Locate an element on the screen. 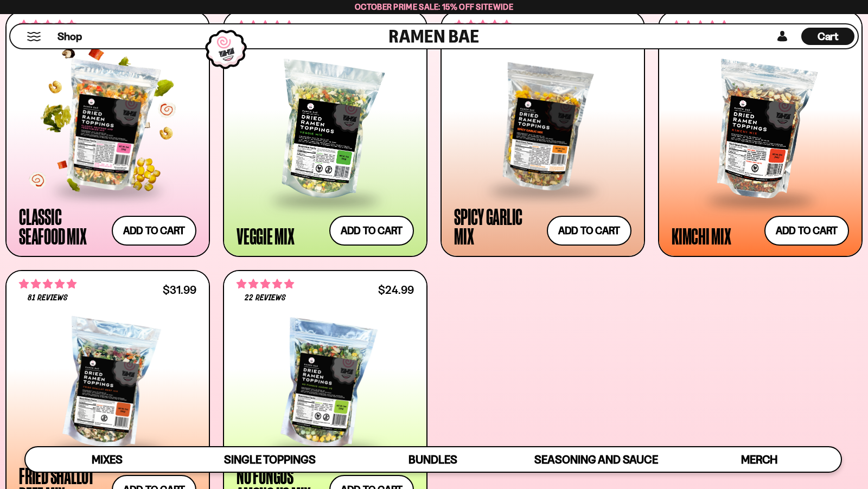 The width and height of the screenshot is (868, 489). span: Single Toppings is located at coordinates (269, 459).